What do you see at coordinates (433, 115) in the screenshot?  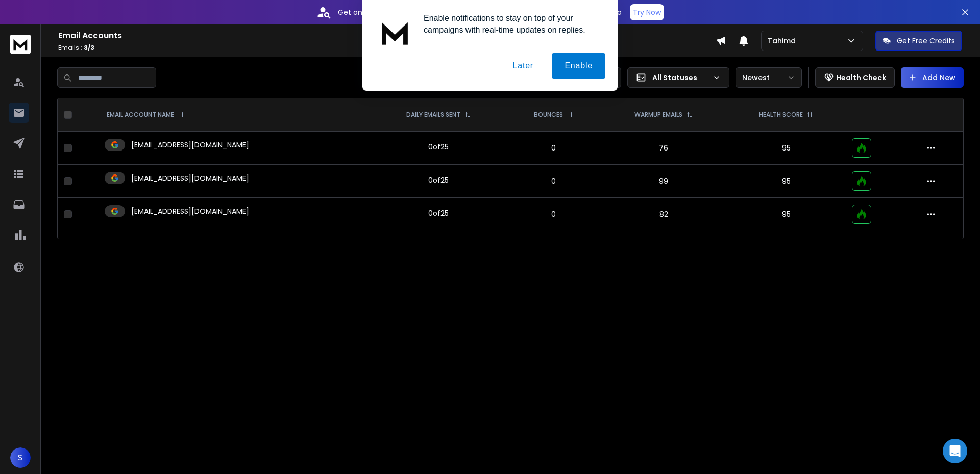 I see `p: DAILY EMAILS SENT` at bounding box center [433, 115].